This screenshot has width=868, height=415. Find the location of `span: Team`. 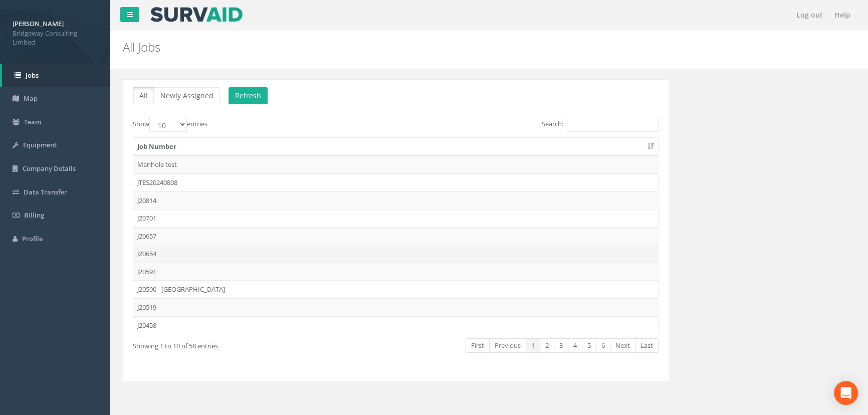

span: Team is located at coordinates (32, 122).